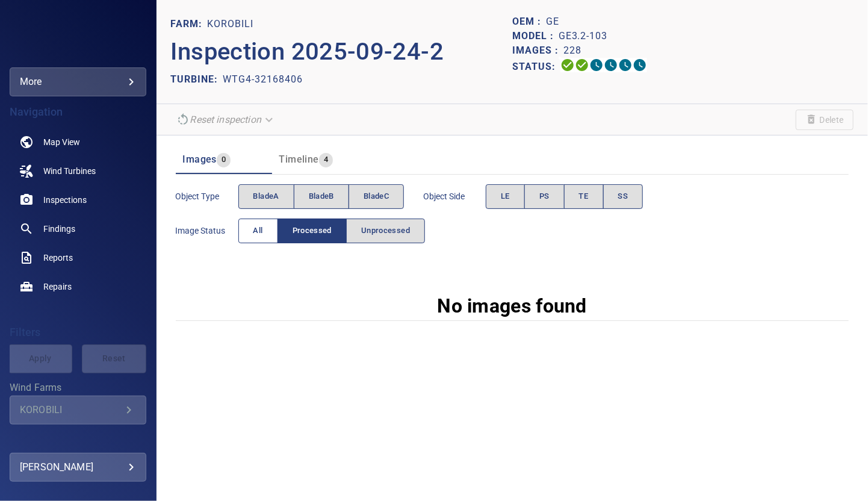 This screenshot has width=868, height=501. I want to click on button: bladeC, so click(377, 196).